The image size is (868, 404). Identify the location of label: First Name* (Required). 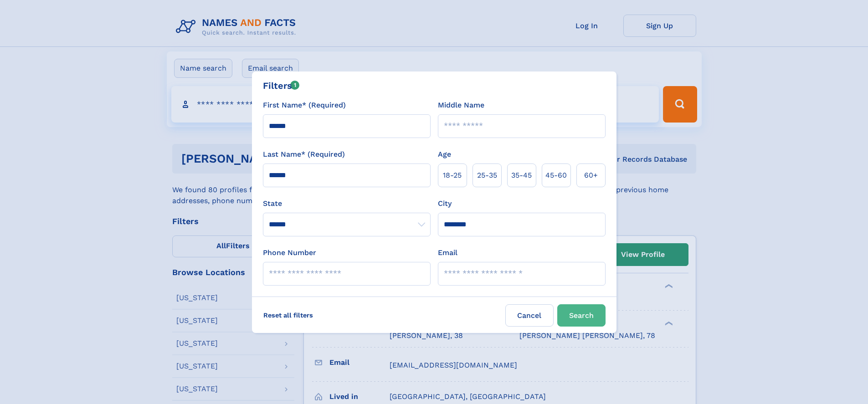
(305, 106).